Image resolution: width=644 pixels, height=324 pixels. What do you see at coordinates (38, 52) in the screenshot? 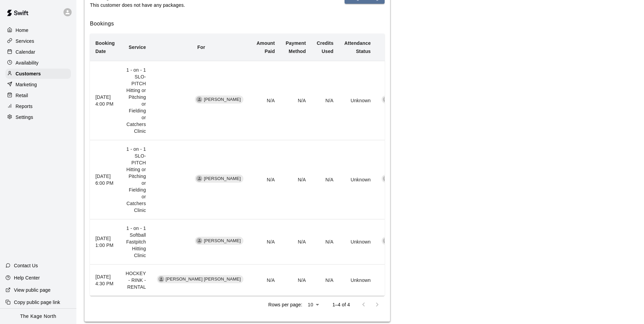
I see `div: Calendar` at bounding box center [38, 52].